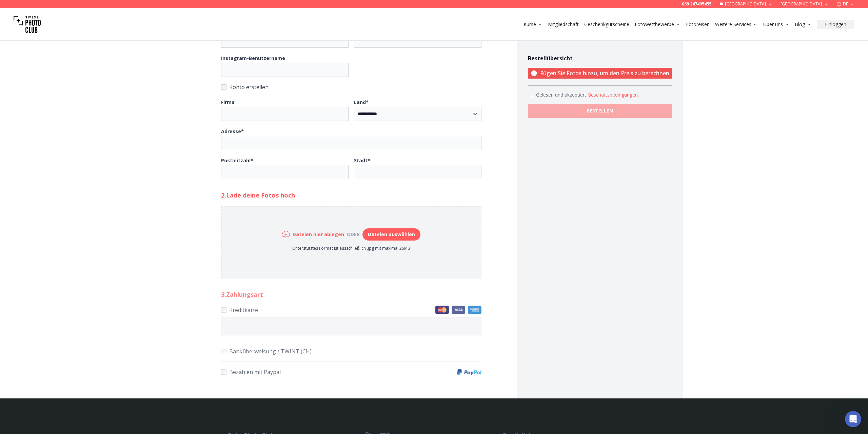  Describe the element at coordinates (418, 172) in the screenshot. I see `input: Stadt*` at that location.